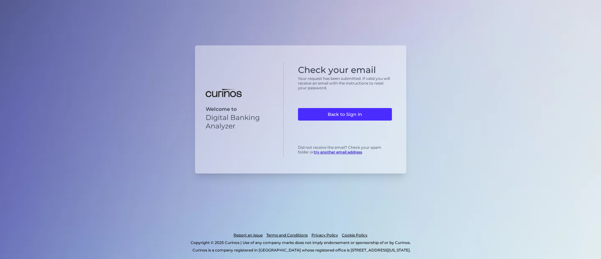 This screenshot has width=601, height=259. Describe the element at coordinates (345, 114) in the screenshot. I see `a: Back to Sign In` at that location.